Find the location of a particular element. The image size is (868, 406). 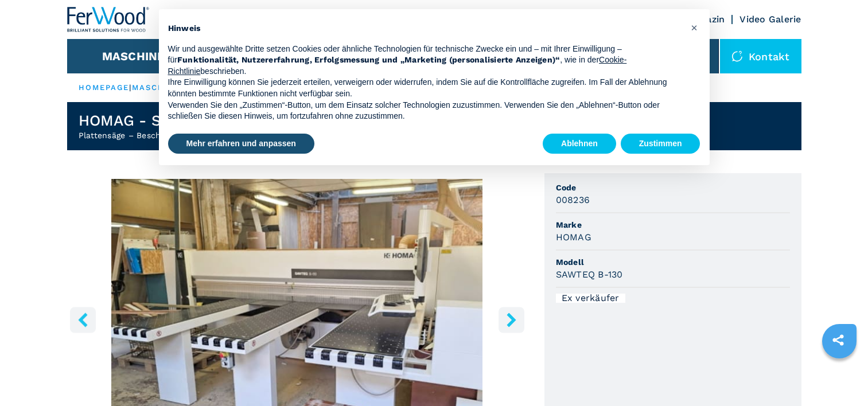

strong: Funktionalität, Nutzererfahrung, Erfolgsmessung und „Marketing (personalisierte Anzeigen)“ is located at coordinates (368, 60).